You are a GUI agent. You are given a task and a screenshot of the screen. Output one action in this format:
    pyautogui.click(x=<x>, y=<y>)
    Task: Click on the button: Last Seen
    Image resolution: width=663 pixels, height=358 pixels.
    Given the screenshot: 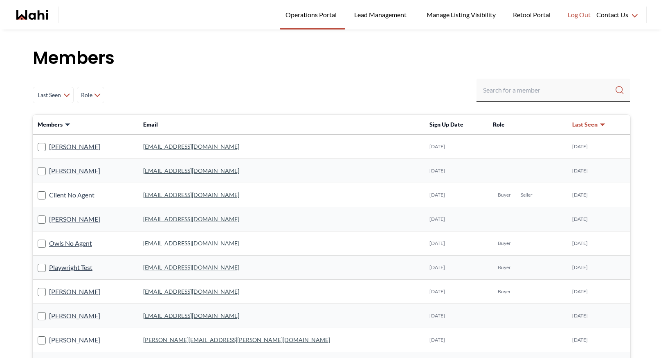 What is the action you would take?
    pyautogui.click(x=589, y=124)
    